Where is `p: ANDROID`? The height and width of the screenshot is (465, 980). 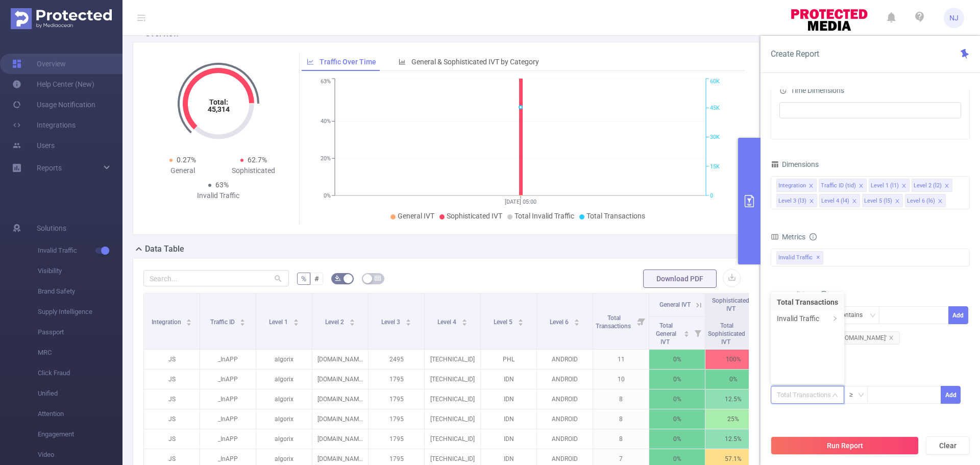 p: ANDROID is located at coordinates (564, 359).